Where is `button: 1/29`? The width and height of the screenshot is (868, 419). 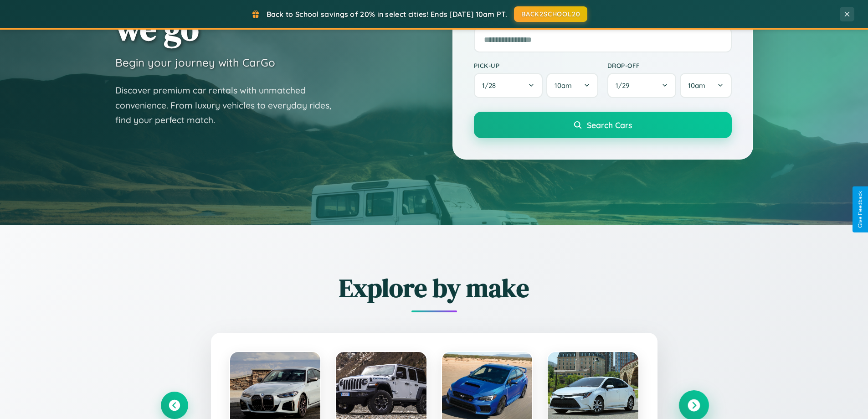
button: 1/29 is located at coordinates (642, 85).